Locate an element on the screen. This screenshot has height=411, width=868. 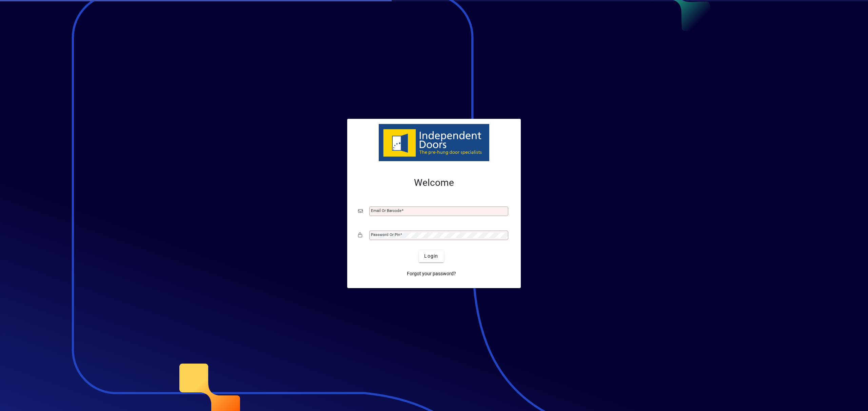
button: Login is located at coordinates (431, 257).